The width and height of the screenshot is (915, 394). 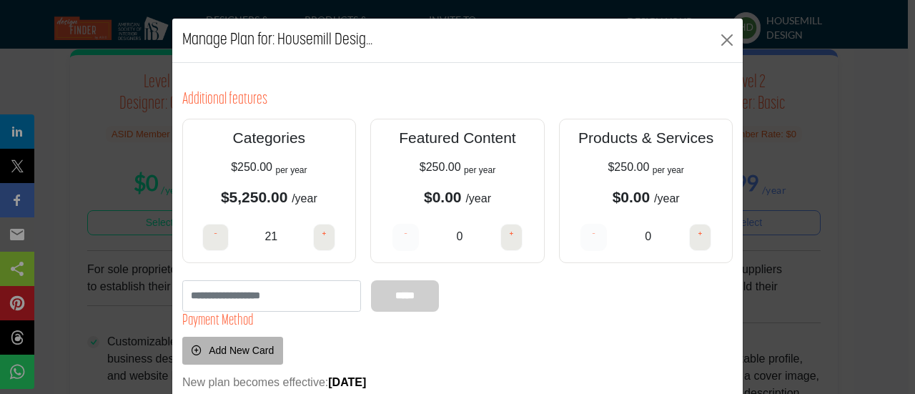 What do you see at coordinates (727, 40) in the screenshot?
I see `button: Close` at bounding box center [727, 40].